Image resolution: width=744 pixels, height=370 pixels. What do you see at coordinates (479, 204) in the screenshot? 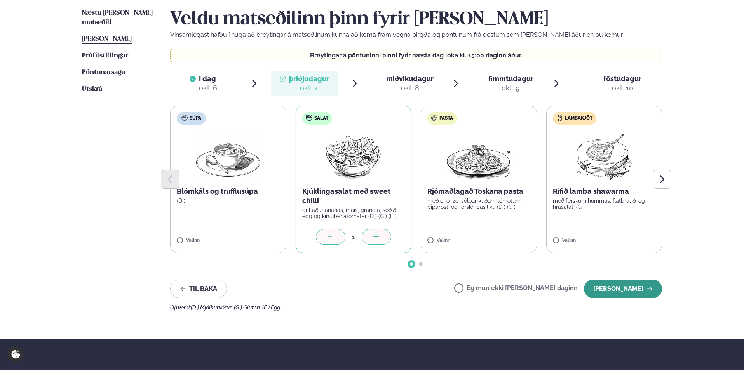
I see `p: með chorizo, sólþurrkuðum tómötum, piparosti og ferskri basilíku (D ) (G )` at bounding box center [479, 204].